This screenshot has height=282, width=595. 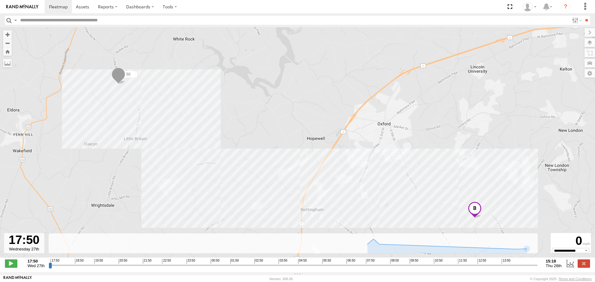 What do you see at coordinates (235, 261) in the screenshot?
I see `span: 01:50` at bounding box center [235, 261].